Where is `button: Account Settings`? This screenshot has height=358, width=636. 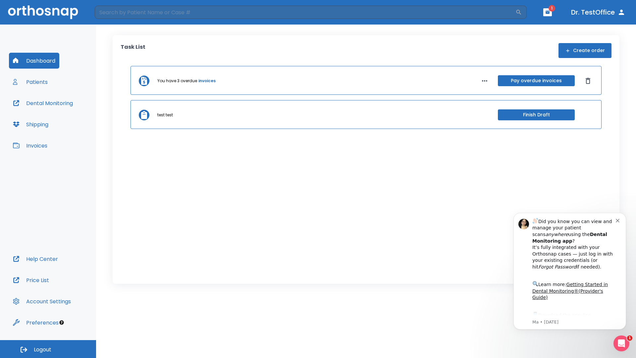
button: Account Settings is located at coordinates (42, 301).